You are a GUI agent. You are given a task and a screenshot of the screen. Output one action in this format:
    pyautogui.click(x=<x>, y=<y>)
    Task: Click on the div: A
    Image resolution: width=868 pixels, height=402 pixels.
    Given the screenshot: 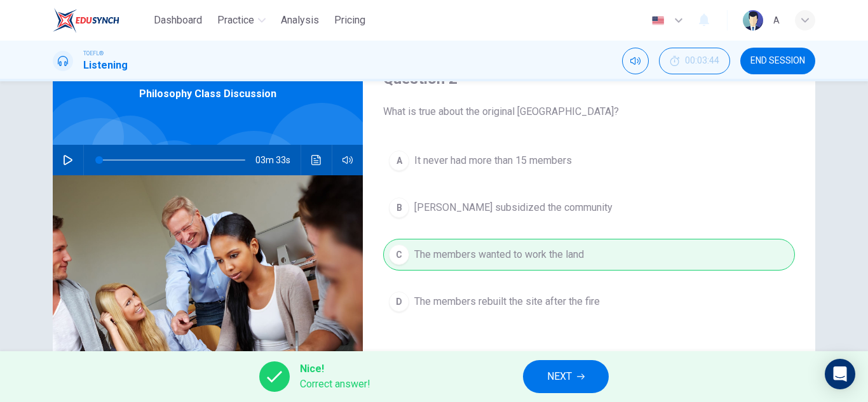 What is the action you would take?
    pyautogui.click(x=777, y=20)
    